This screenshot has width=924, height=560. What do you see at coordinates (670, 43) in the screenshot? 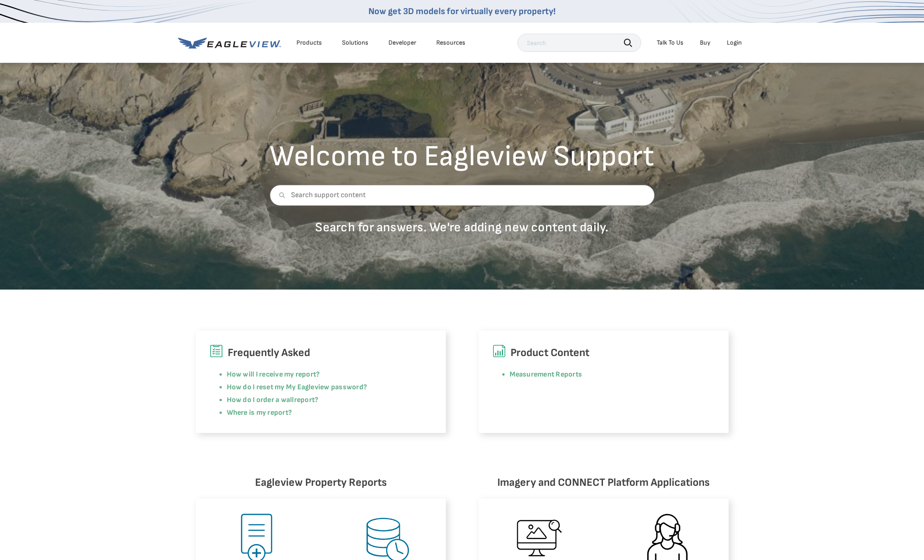
I see `div: Talk To Us` at bounding box center [670, 43].